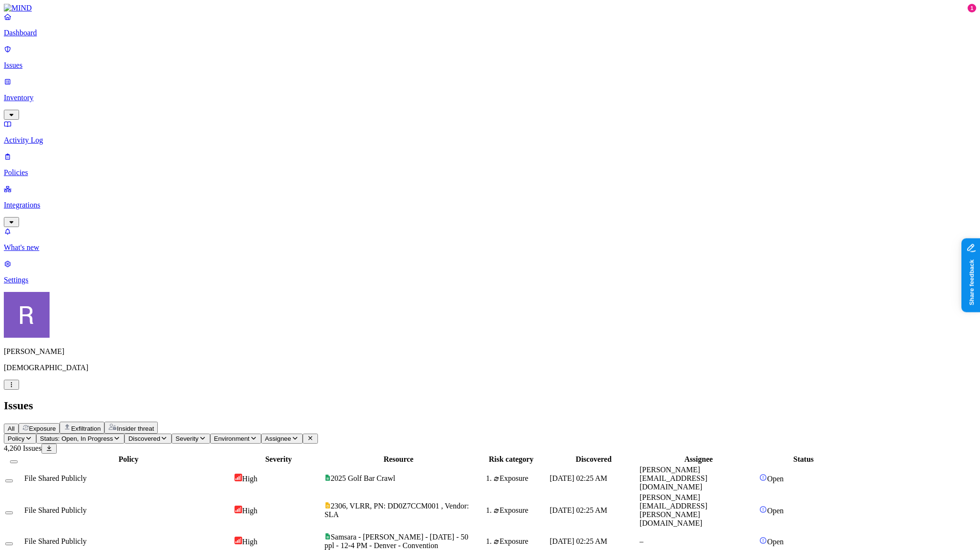 The width and height of the screenshot is (980, 550). I want to click on span: Exposure, so click(42, 428).